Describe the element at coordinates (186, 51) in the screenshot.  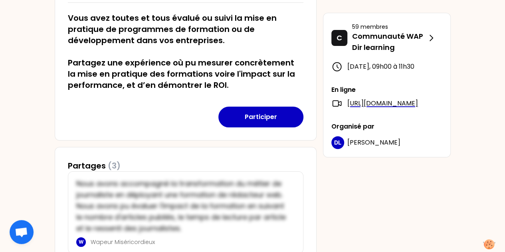
I see `h2: Vous avez toutes et tous évalué ou suivi la mise en pratique de programmes de formation ou de dév...` at that location.